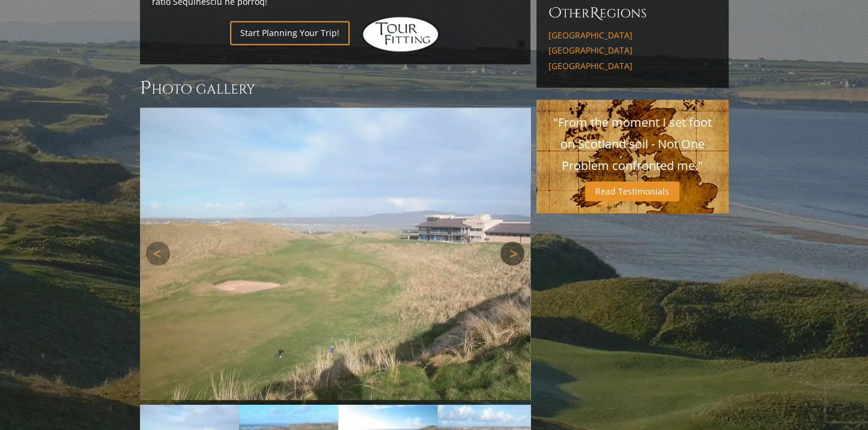 This screenshot has width=868, height=430. I want to click on img: Hidden Links, so click(401, 34).